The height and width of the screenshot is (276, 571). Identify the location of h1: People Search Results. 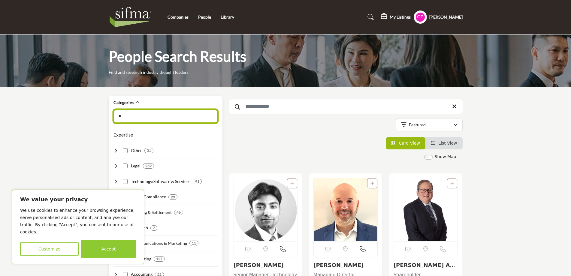
(177, 56).